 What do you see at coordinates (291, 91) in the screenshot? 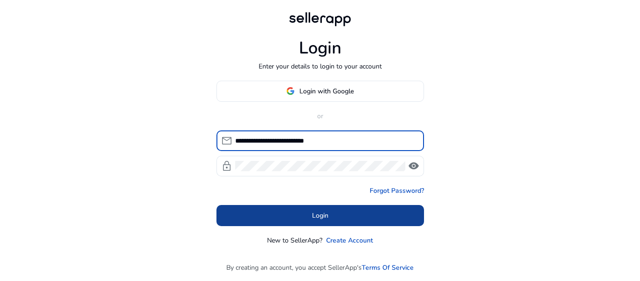
I see `img: google-logo.svg` at bounding box center [291, 91].